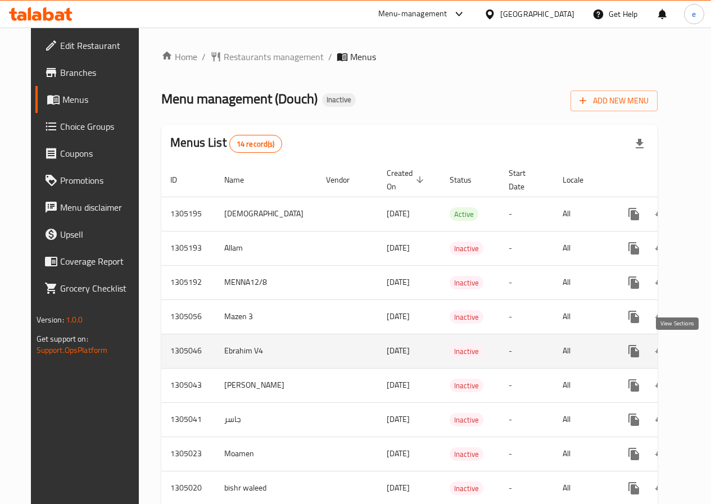  What do you see at coordinates (266, 454) in the screenshot?
I see `td: Moamen` at bounding box center [266, 454].